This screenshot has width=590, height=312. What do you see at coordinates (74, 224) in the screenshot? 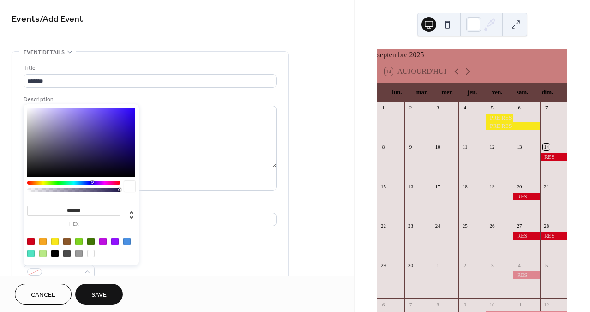
I see `label: hex` at bounding box center [74, 224].